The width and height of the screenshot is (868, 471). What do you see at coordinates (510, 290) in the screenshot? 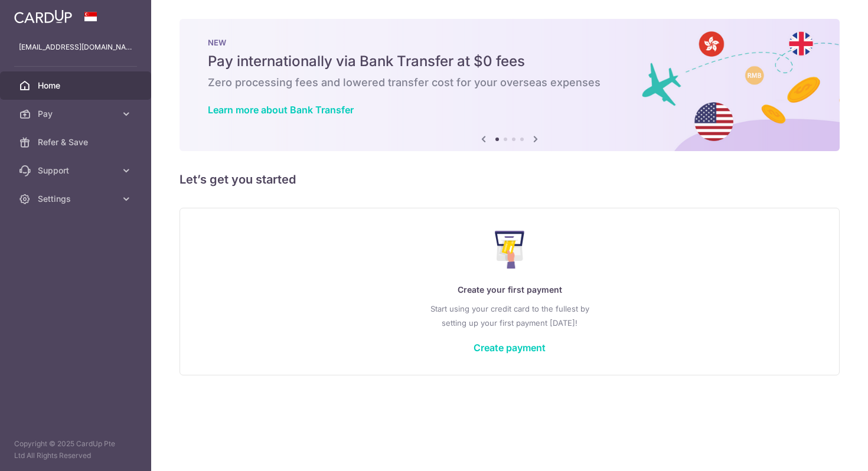
I see `p: Create your first payment` at bounding box center [510, 290].